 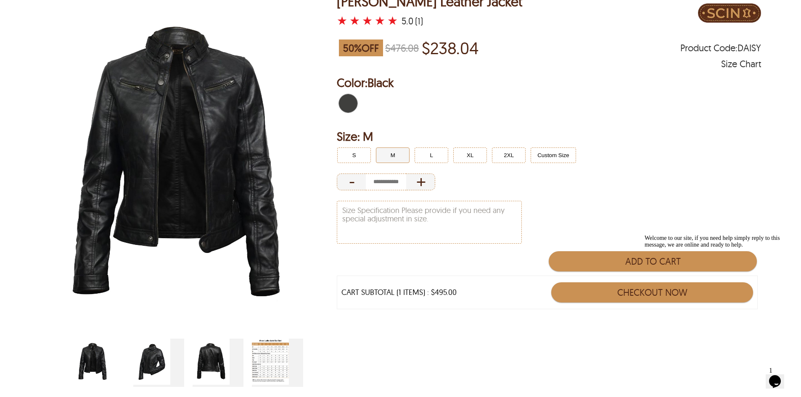 What do you see at coordinates (368, 21) in the screenshot?
I see `a: Daisy Biker Leather Jacket with a 5 Star Rating and 1 Product Review }` at bounding box center [368, 21].